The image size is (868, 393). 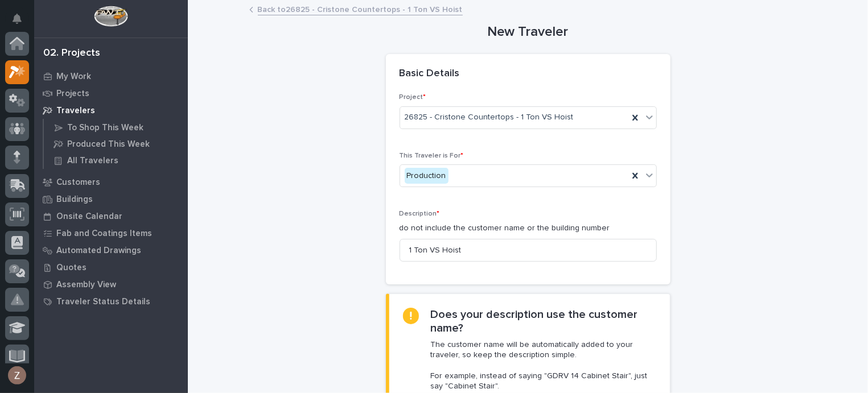 What do you see at coordinates (111, 216) in the screenshot?
I see `a: Onsite Calendar` at bounding box center [111, 216].